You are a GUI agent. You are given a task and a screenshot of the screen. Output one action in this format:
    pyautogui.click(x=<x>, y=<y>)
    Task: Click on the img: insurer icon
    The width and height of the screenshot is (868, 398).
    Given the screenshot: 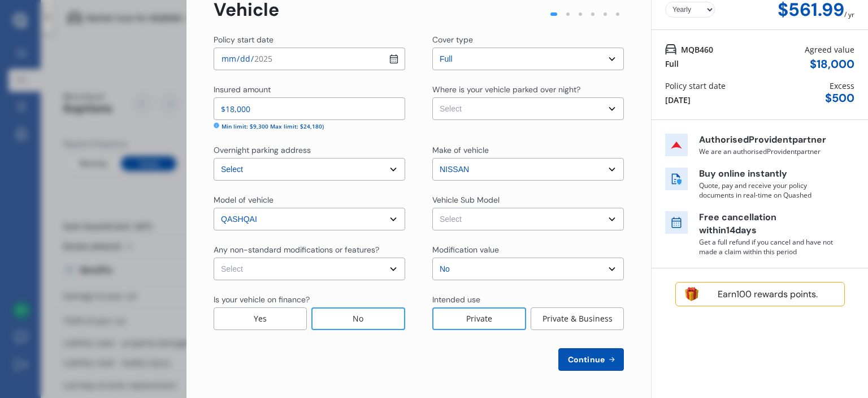 What is the action you would take?
    pyautogui.click(x=676, y=145)
    